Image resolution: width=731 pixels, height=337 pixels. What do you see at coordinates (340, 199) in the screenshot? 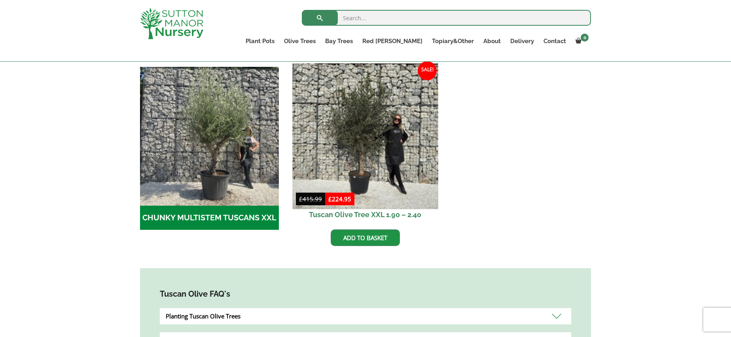
I see `bdi: 224.95` at bounding box center [340, 199].